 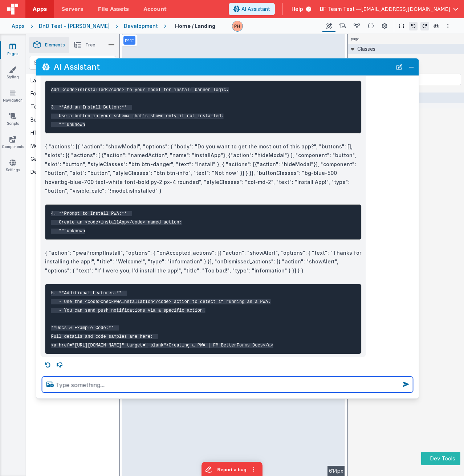 What do you see at coordinates (73, 172) in the screenshot?
I see `button: Development` at bounding box center [73, 172].